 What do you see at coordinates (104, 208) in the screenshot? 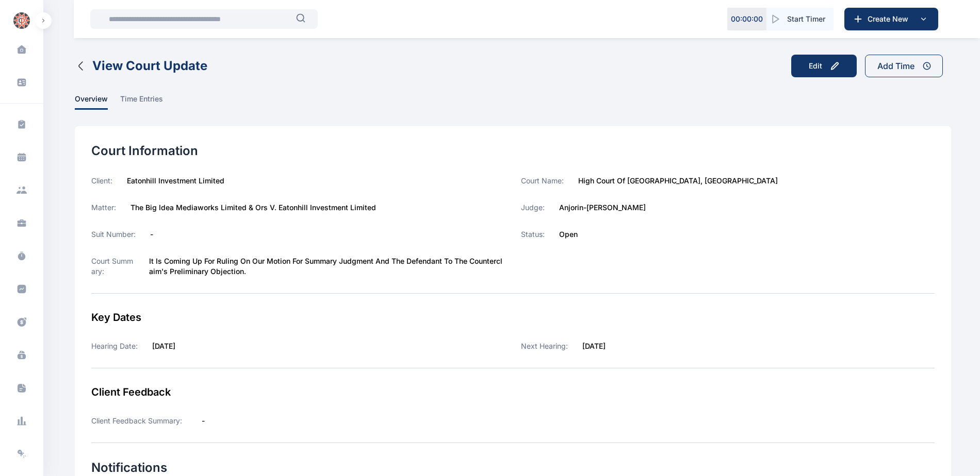
I see `label: Matter:` at bounding box center [104, 208].